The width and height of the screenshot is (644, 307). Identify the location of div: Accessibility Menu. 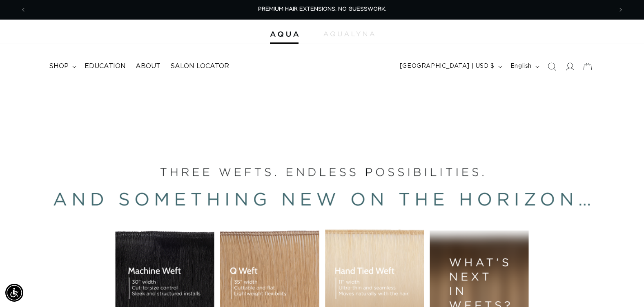
(14, 293).